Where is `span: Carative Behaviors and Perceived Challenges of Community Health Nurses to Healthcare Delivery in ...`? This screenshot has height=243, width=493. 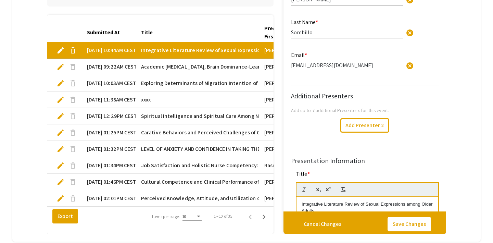
span: Carative Behaviors and Perceived Challenges of Community Health Nurses to Healthcare Delivery in ... is located at coordinates (314, 132).